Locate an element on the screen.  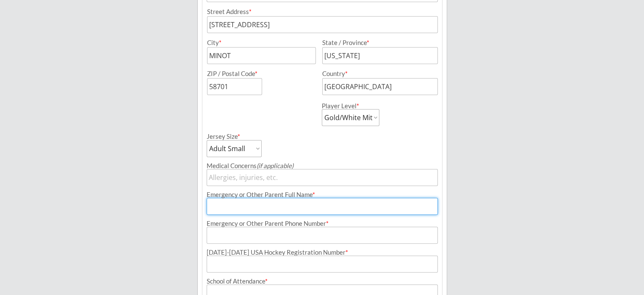
div: Emergency or Other Parent Phone Number is located at coordinates (322, 223).